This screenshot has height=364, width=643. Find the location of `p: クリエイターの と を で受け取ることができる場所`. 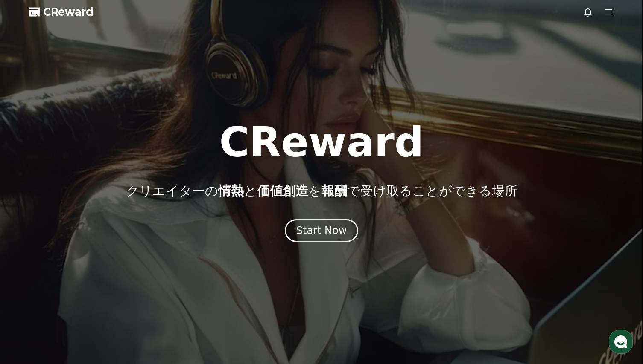

p: クリエイターの と を で受け取ることができる場所 is located at coordinates (322, 191).